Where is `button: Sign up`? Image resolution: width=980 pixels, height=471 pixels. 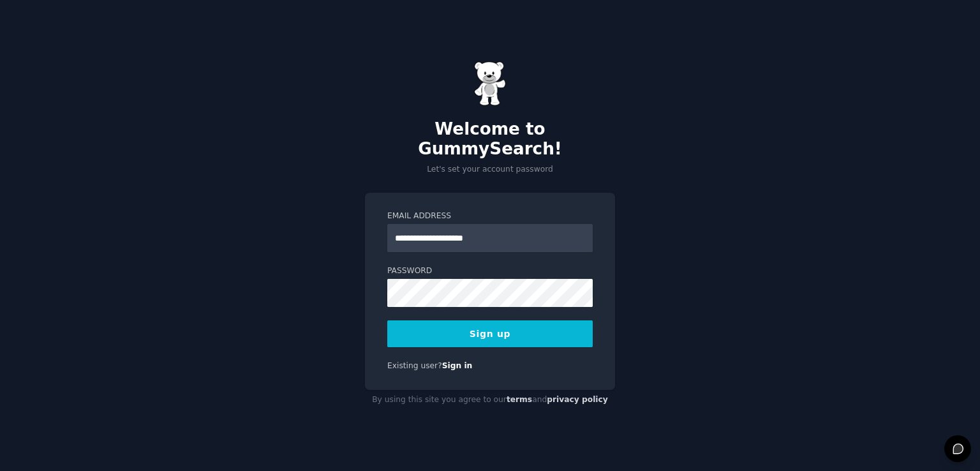
button: Sign up is located at coordinates (490, 333).